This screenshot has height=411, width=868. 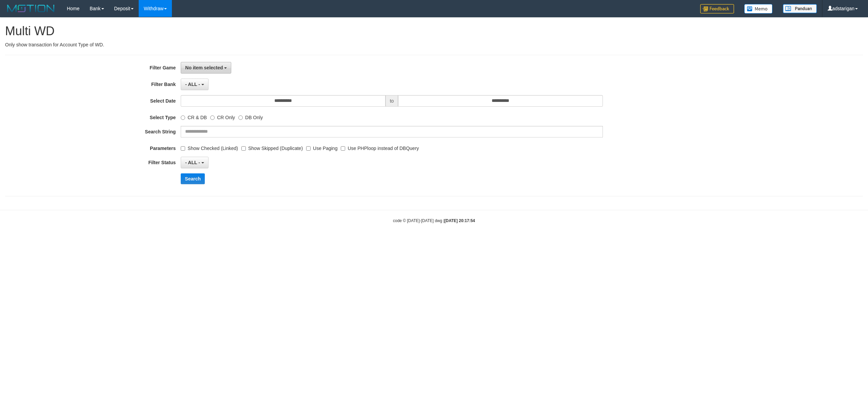 I want to click on label: Show Skipped (Duplicate), so click(x=272, y=147).